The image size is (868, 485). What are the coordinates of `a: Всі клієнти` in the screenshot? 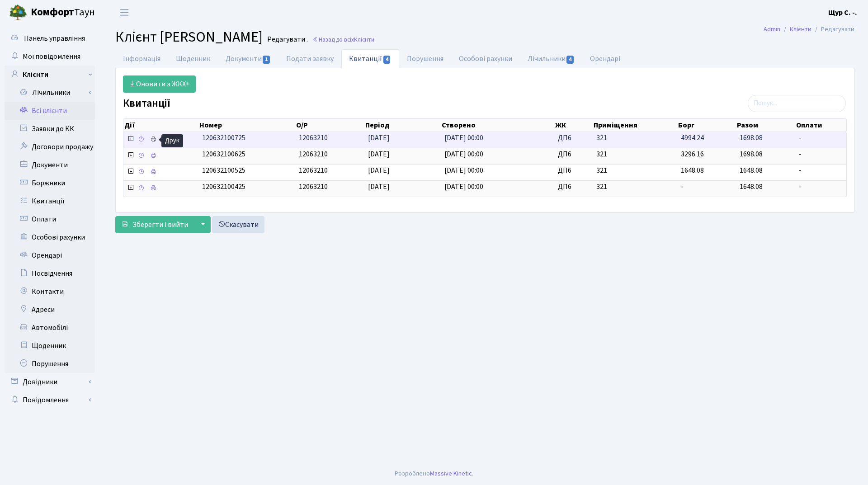 It's located at (49, 110).